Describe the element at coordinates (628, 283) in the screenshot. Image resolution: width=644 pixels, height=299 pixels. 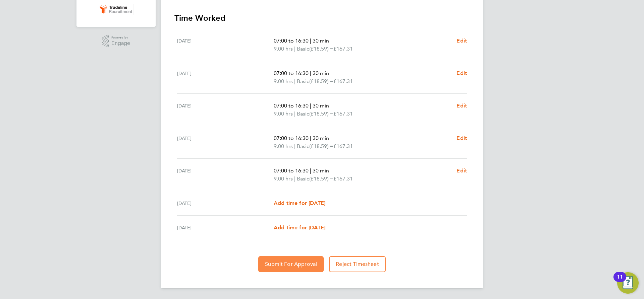
I see `button: Open Resource Center, 11 new notifications` at that location.